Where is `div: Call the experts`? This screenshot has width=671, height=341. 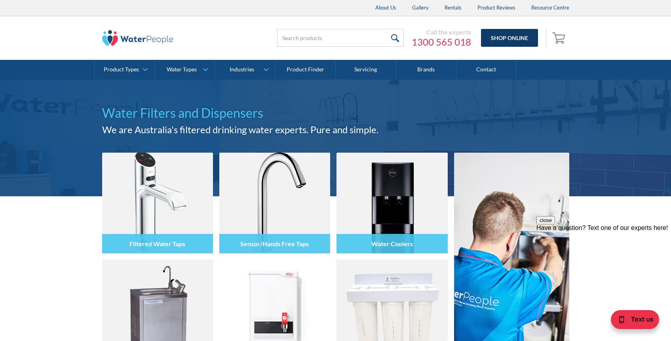 div: Call the experts is located at coordinates (442, 32).